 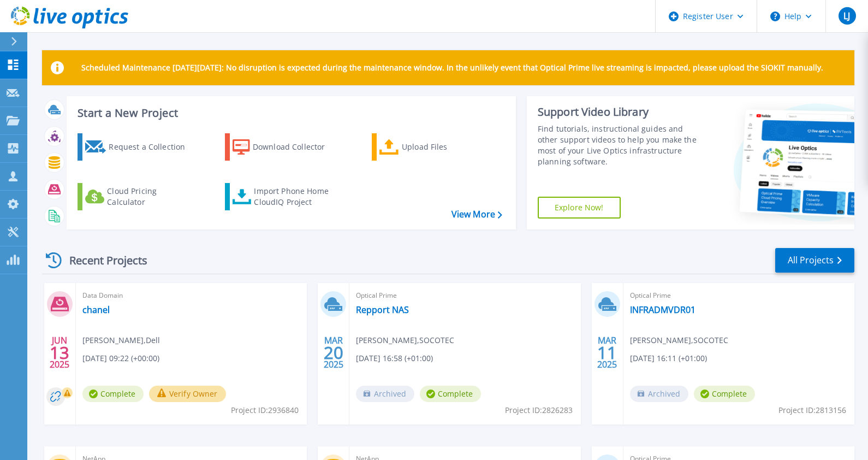 I want to click on span: Project ID: 2936840, so click(x=264, y=410).